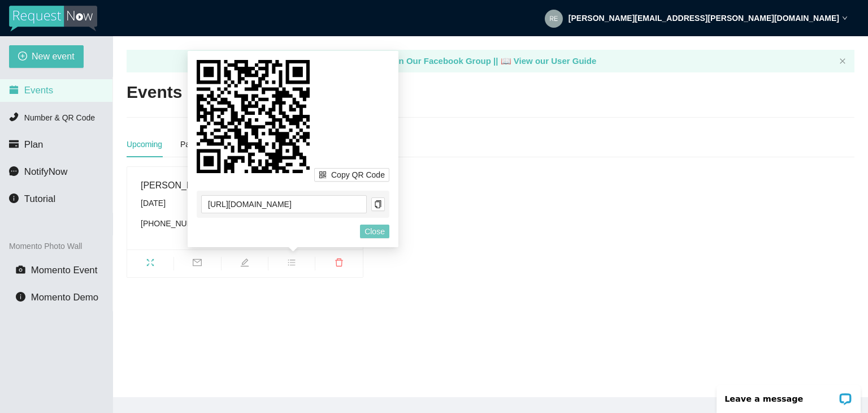 This screenshot has width=868, height=413. I want to click on span: laptop, so click(506, 61).